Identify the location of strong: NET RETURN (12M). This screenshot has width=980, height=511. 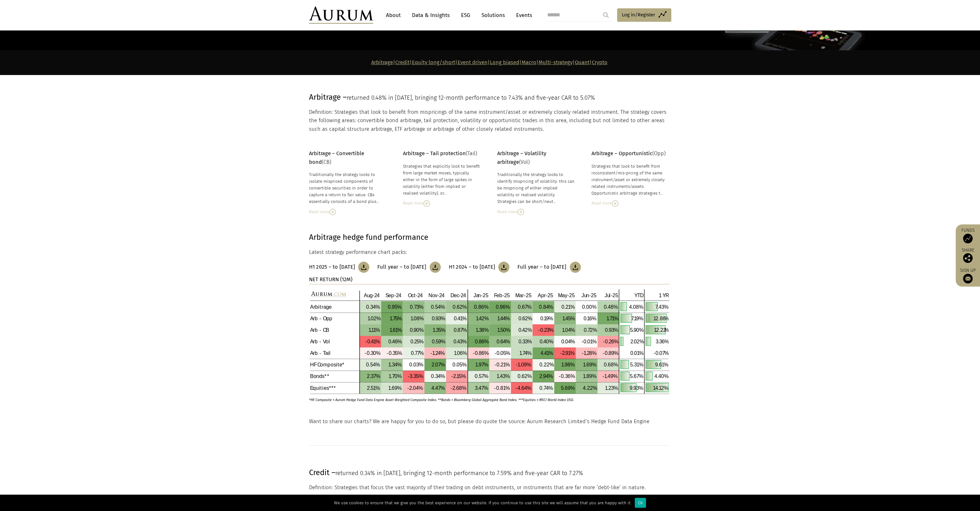
(331, 279).